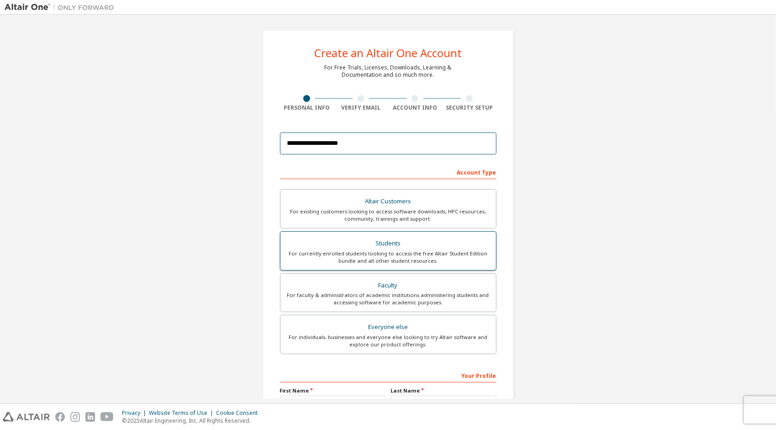  I want to click on img: Altair One, so click(62, 7).